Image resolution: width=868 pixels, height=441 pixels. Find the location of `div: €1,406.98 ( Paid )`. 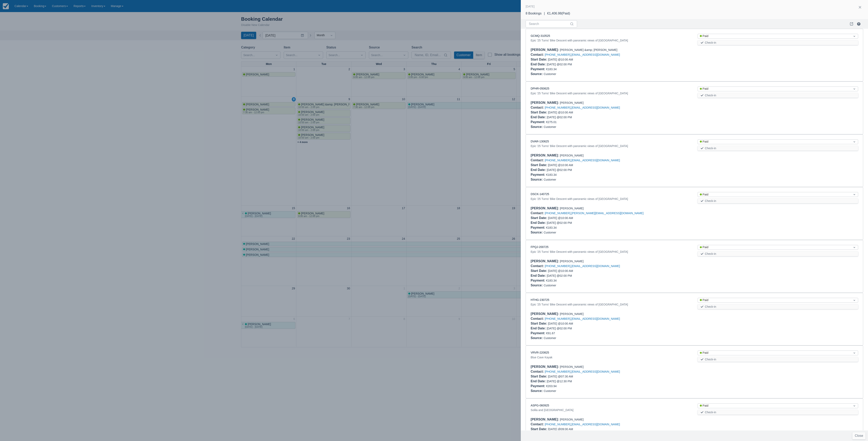

div: €1,406.98 ( Paid ) is located at coordinates (558, 14).